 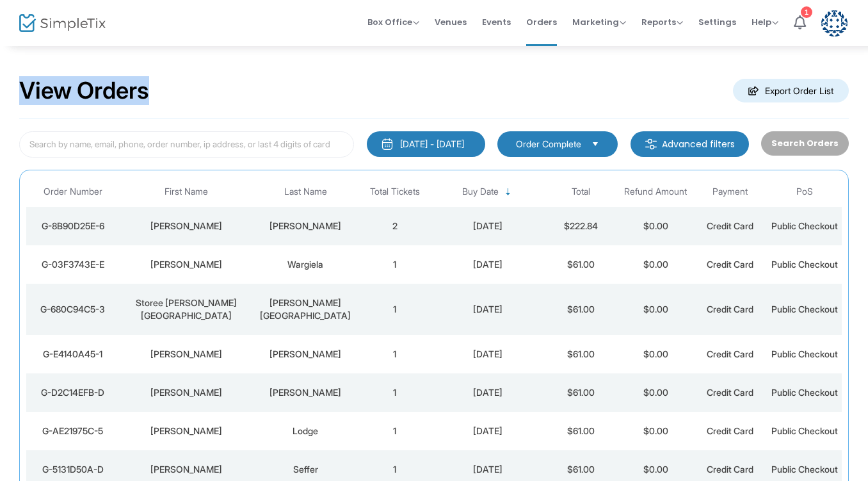 I want to click on div: Storee Hallmon-McGill, so click(x=185, y=310).